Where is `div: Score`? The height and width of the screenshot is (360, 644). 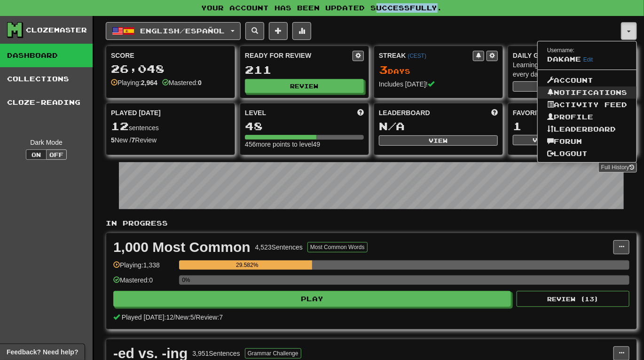
div: Score is located at coordinates (170, 55).